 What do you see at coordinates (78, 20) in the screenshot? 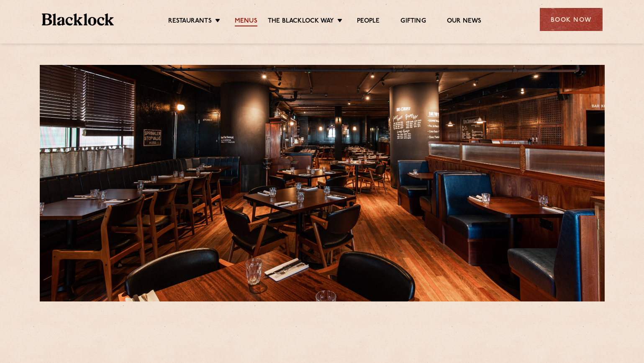
I see `img: BL_Textured_Logo-footer-cropped.svg` at bounding box center [78, 20].